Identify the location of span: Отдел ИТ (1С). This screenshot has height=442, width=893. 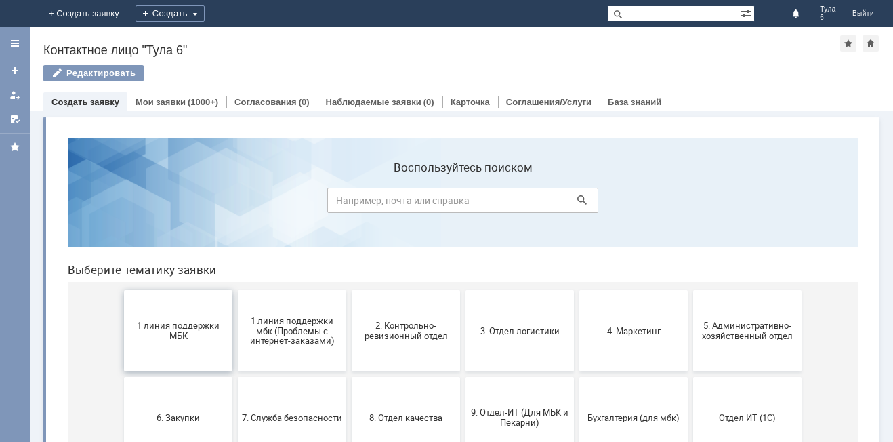
(691, 289).